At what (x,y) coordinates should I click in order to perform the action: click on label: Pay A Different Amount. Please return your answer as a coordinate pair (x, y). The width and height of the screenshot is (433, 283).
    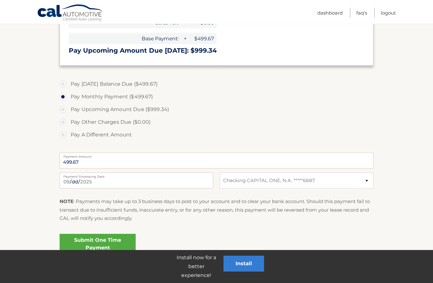
    Looking at the image, I should click on (217, 135).